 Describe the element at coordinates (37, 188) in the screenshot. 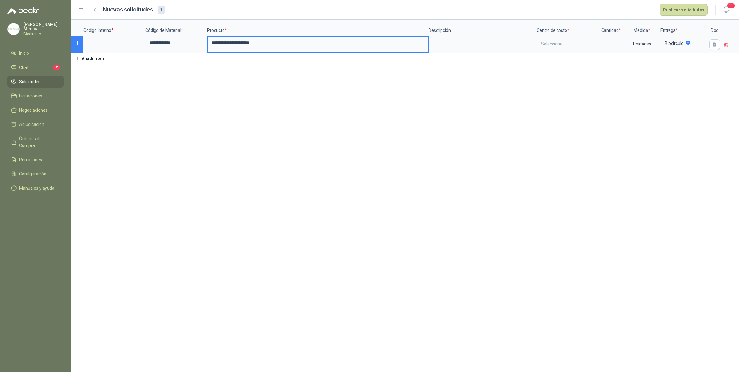

I see `span: Manuales y ayuda` at that location.